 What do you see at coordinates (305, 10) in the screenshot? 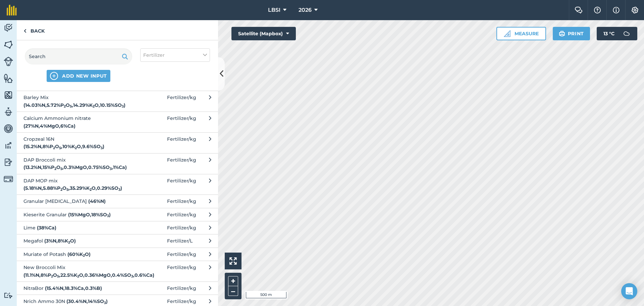
I see `span: 2026` at bounding box center [305, 10].